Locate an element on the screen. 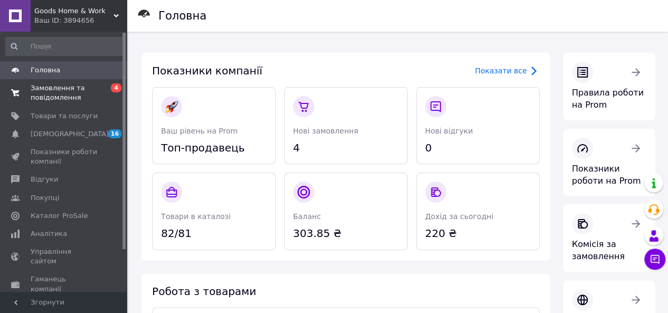 The image size is (668, 313). span: 16 is located at coordinates (115, 134).